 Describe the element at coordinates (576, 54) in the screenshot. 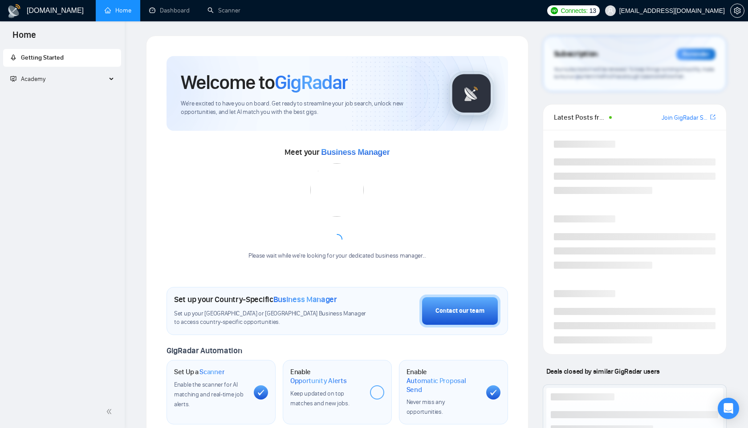

I see `span: Subscription` at that location.